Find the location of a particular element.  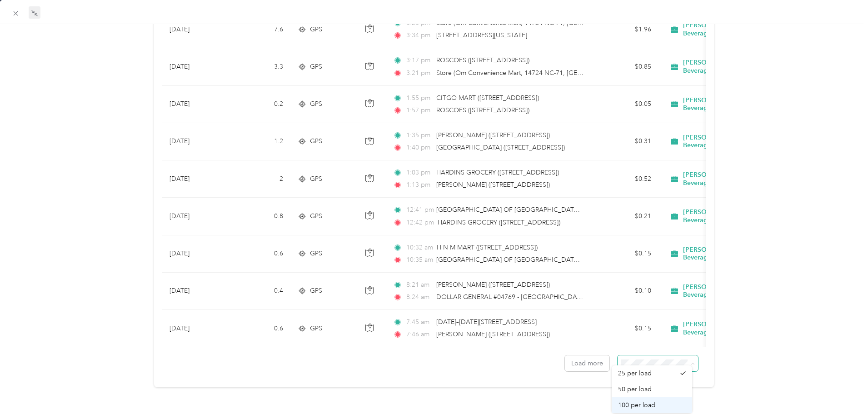

td: $0.52 is located at coordinates (627, 179).